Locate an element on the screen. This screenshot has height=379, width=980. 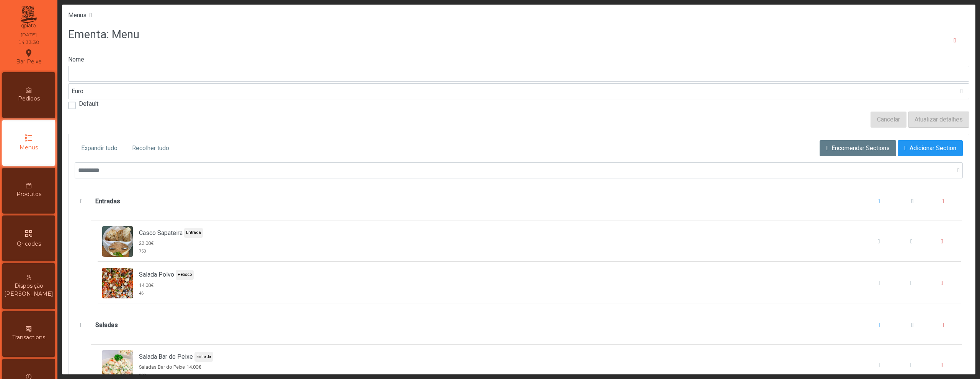
span: Recolher tudo is located at coordinates (150, 149).